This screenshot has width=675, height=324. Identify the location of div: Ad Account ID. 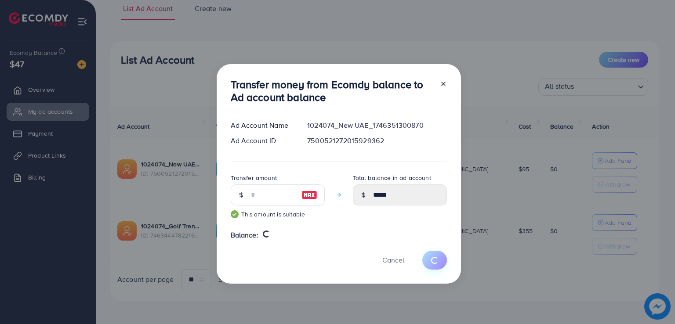
(262, 141).